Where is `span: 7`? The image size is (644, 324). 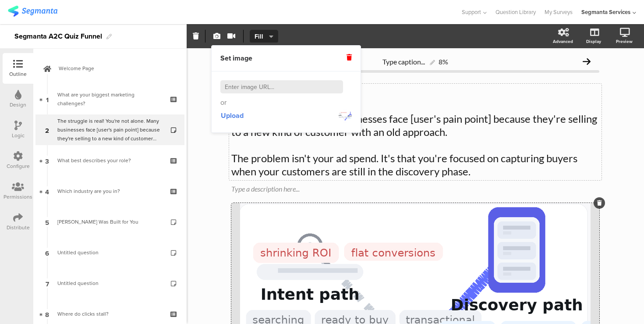
span: 7 is located at coordinates (47, 283).